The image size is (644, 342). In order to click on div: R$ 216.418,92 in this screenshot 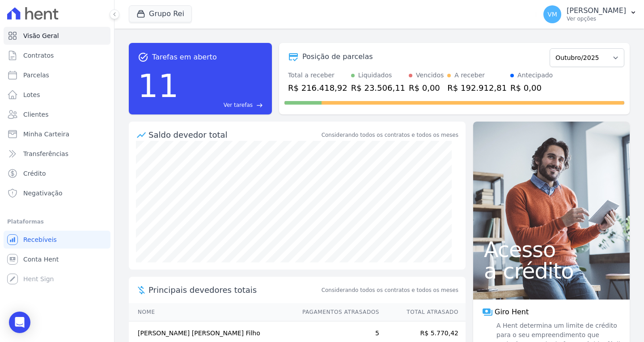, I will do `click(318, 88)`.